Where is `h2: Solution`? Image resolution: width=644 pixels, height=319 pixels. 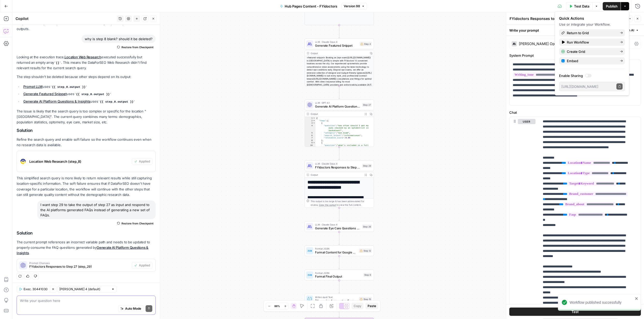
h2: Solution is located at coordinates (86, 233).